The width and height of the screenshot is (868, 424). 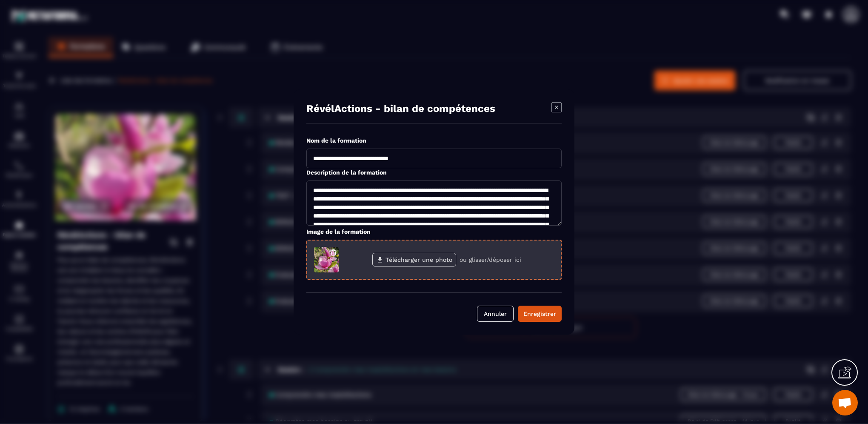 I want to click on p: RévélActions - bilan de compétences, so click(x=401, y=109).